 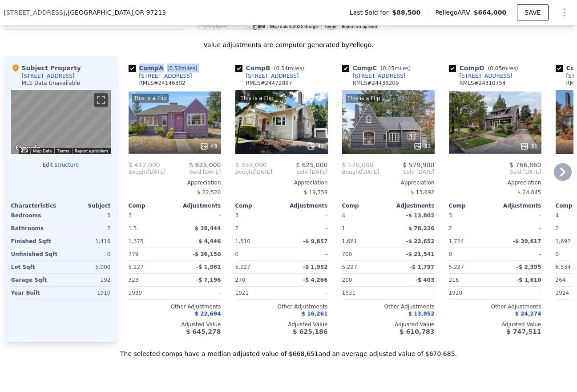 What do you see at coordinates (162, 83) in the screenshot?
I see `div: RMLS # 24146302` at bounding box center [162, 83].